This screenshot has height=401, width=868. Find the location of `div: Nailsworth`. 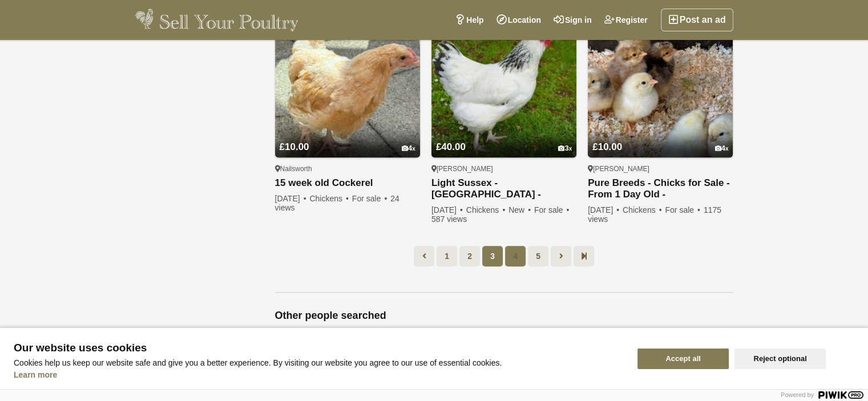

div: Nailsworth is located at coordinates (347, 169).